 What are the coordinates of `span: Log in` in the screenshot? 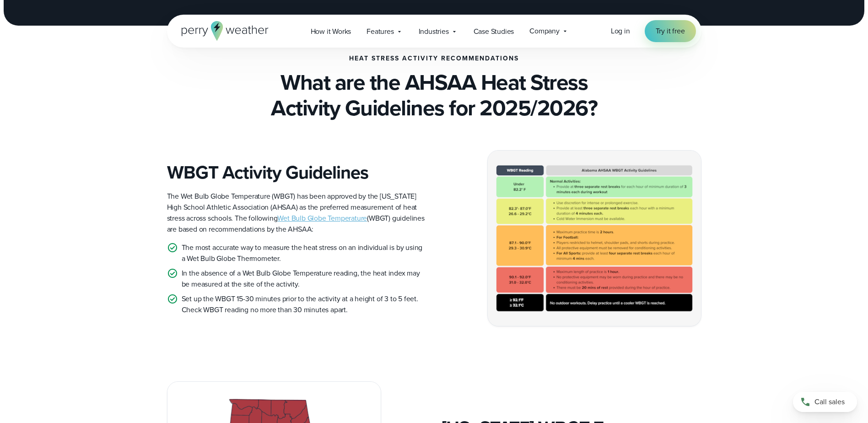 It's located at (620, 31).